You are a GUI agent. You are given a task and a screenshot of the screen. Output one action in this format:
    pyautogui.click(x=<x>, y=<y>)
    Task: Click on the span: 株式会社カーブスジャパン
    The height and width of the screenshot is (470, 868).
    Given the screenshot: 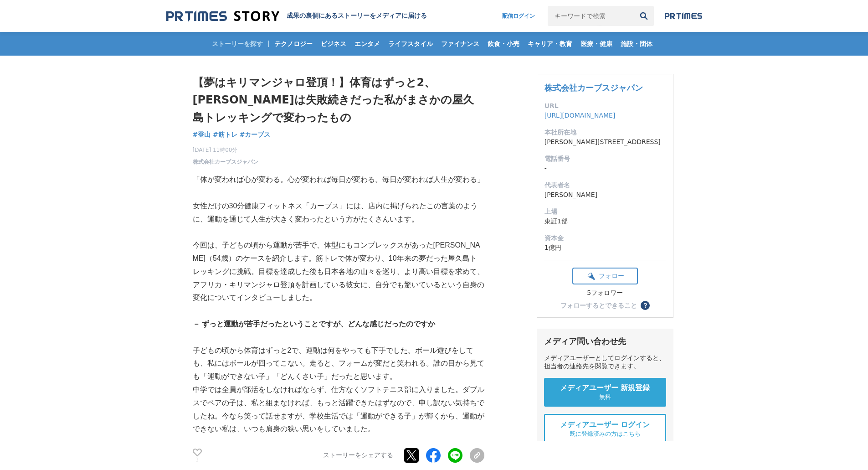 What is the action you would take?
    pyautogui.click(x=226, y=161)
    